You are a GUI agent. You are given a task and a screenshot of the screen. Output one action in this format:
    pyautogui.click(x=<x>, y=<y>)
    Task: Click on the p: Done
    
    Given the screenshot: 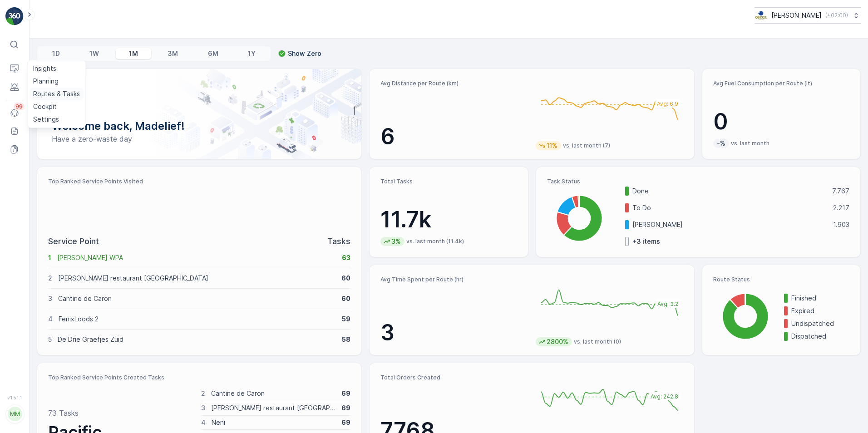 What is the action you would take?
    pyautogui.click(x=729, y=191)
    